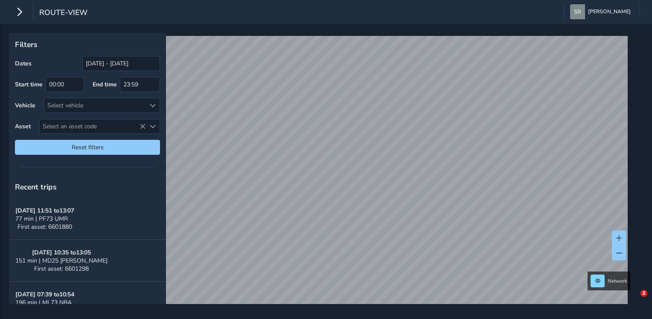 This screenshot has width=652, height=319. What do you see at coordinates (152, 126) in the screenshot?
I see `div: Select an asset code` at bounding box center [152, 126].